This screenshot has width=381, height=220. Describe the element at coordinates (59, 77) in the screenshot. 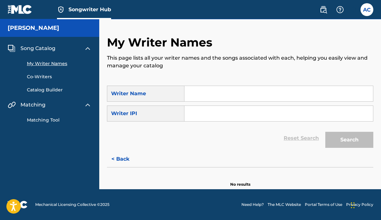

I see `a: Co-Writers` at that location.